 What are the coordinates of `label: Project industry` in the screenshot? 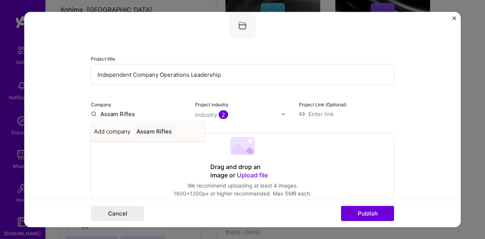 It's located at (212, 105).